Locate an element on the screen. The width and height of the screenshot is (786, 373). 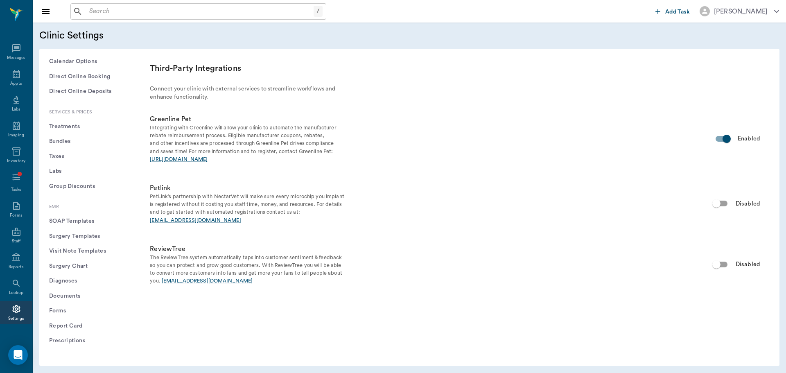
button: Documents is located at coordinates (84, 296).